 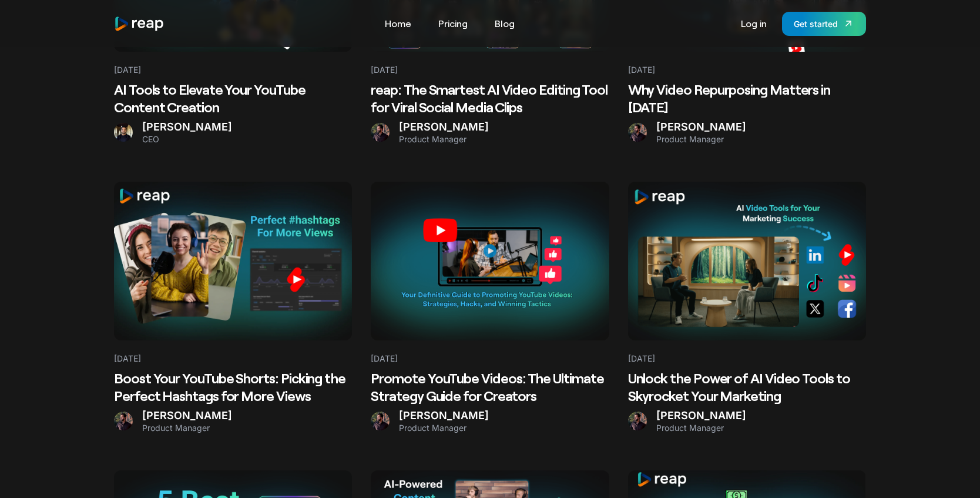 I want to click on h2: reap: The Smartest AI Video Editing Tool for Viral Social Media Clips, so click(x=489, y=98).